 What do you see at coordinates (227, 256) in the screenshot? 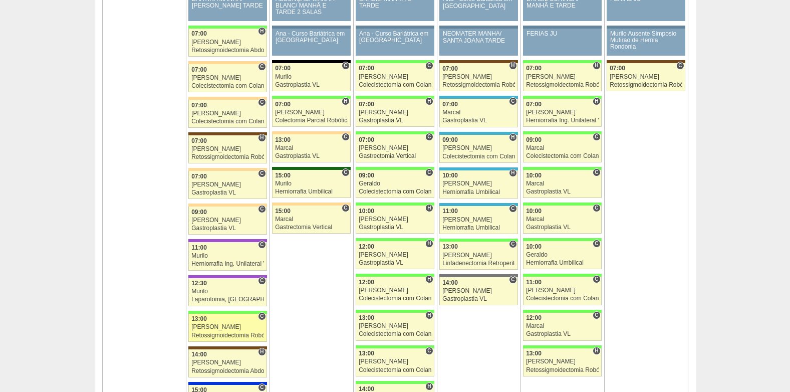
I see `a: C 11:00 Murilo Herniorrafia Ing. Unilateral VL` at bounding box center [227, 256].